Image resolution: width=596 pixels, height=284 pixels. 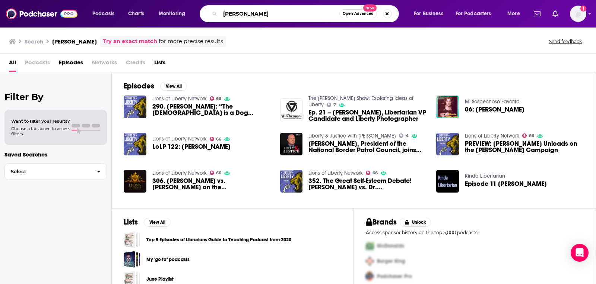 What do you see at coordinates (135, 64) in the screenshot?
I see `span: Credits` at bounding box center [135, 64].